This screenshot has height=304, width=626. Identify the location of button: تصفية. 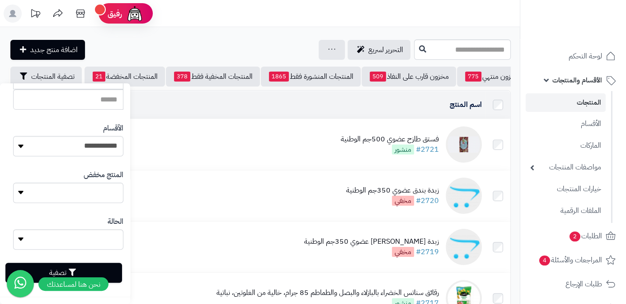
(64, 272).